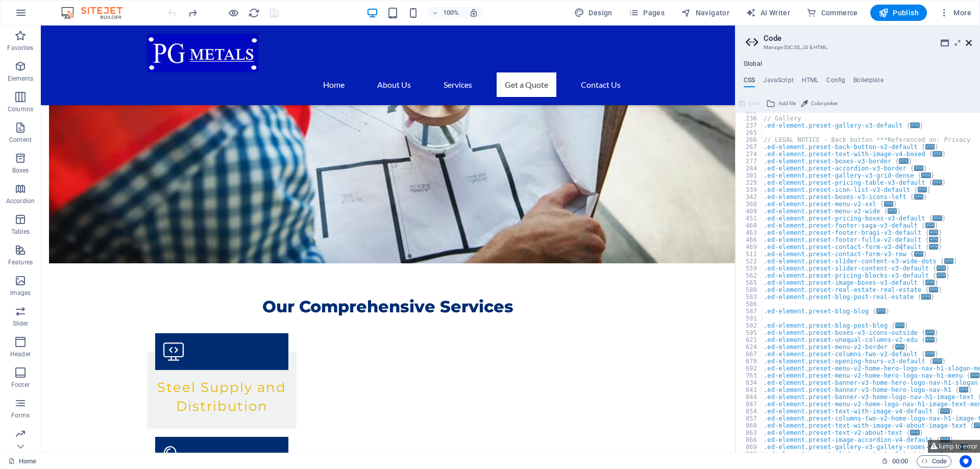  What do you see at coordinates (750, 397) in the screenshot?
I see `div: 844` at bounding box center [750, 397].